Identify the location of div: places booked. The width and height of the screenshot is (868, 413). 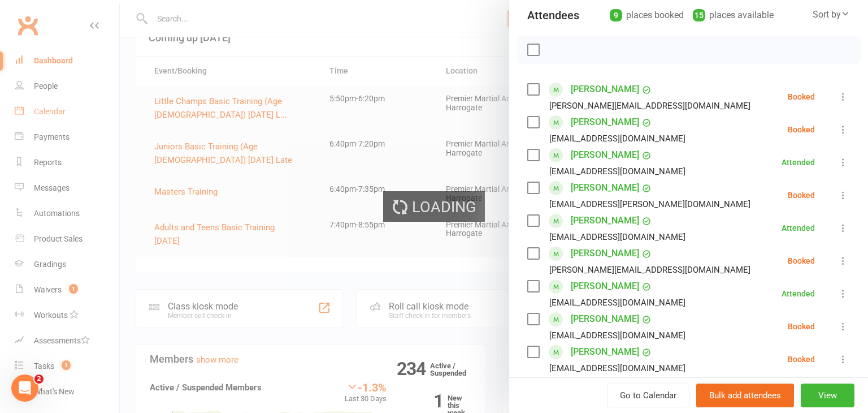
(647, 15).